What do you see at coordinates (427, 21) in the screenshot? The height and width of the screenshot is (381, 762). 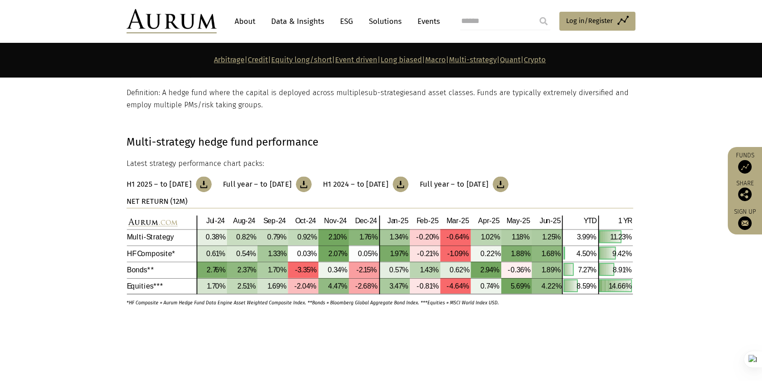 I see `a: Events` at bounding box center [427, 21].